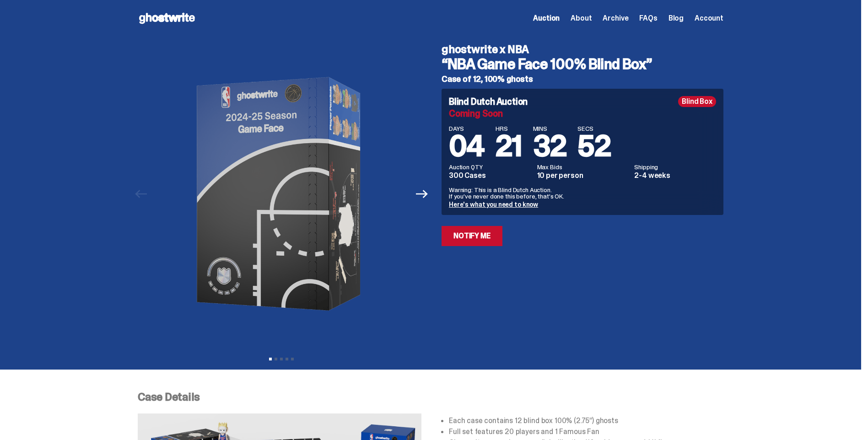 The height and width of the screenshot is (440, 868). I want to click on button: View slide 2, so click(276, 359).